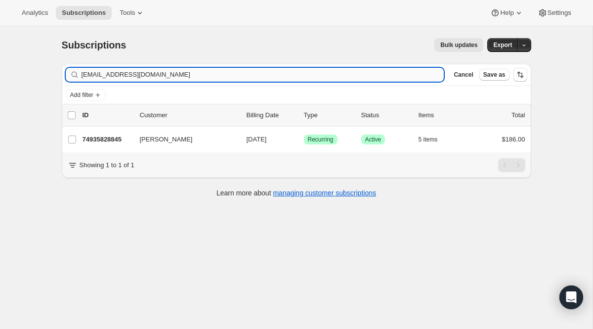 The width and height of the screenshot is (593, 329). I want to click on span: 5 items, so click(428, 139).